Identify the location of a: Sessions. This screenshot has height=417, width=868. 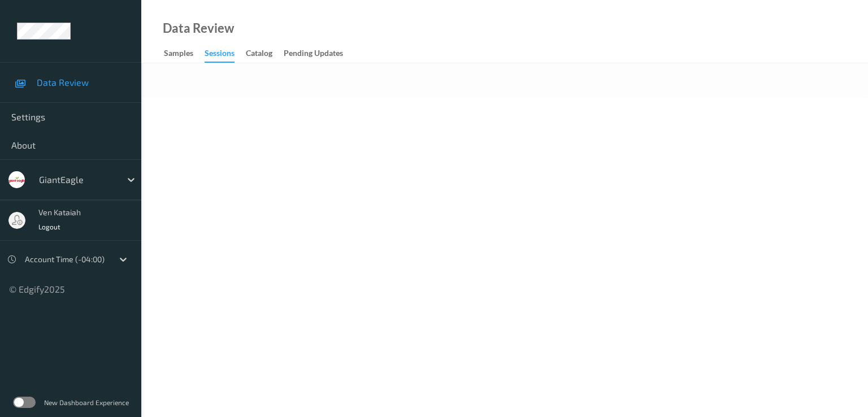
(225, 54).